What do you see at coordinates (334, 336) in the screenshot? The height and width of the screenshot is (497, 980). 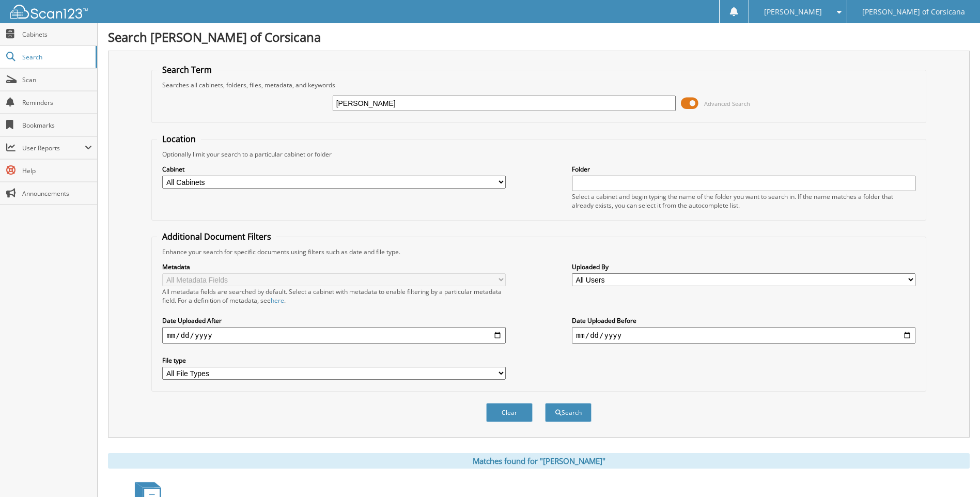 I see `input: start` at bounding box center [334, 336].